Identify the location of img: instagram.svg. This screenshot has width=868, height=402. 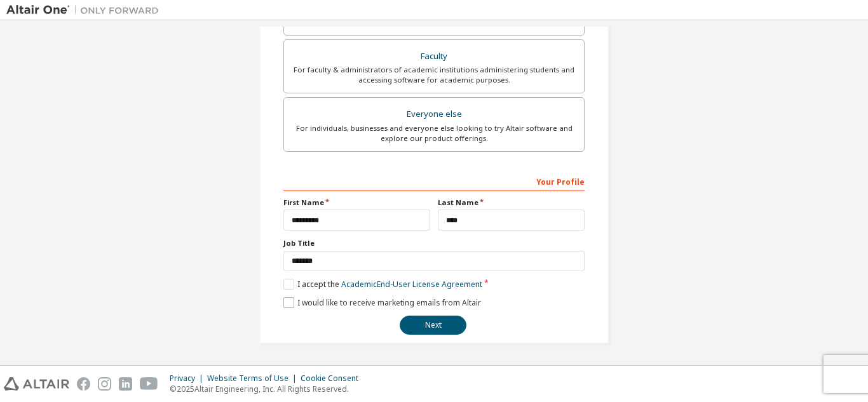
(104, 383).